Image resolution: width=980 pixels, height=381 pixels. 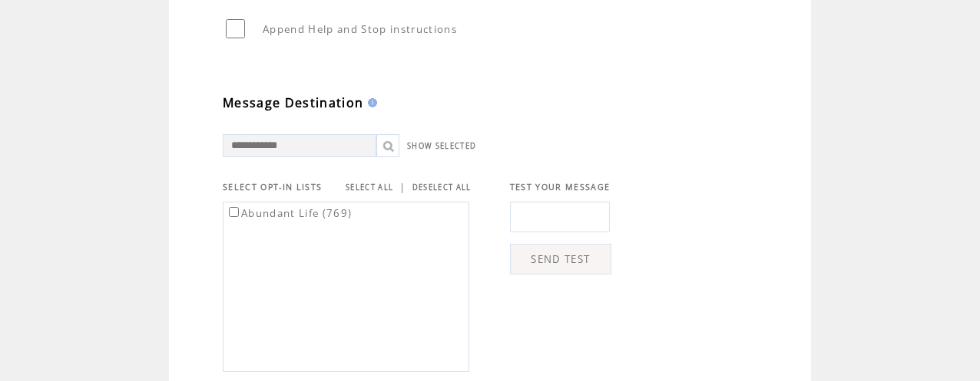 What do you see at coordinates (292, 103) in the screenshot?
I see `span: Message Destination` at bounding box center [292, 103].